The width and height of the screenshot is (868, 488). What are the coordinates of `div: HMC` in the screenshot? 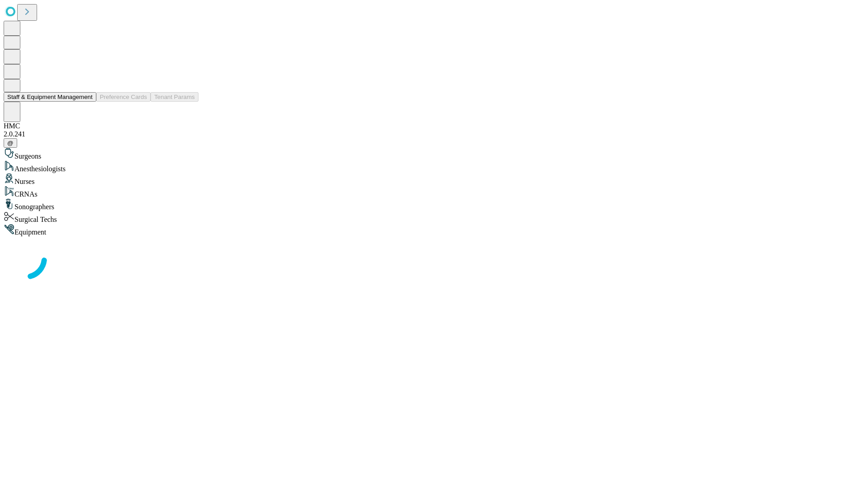 It's located at (434, 126).